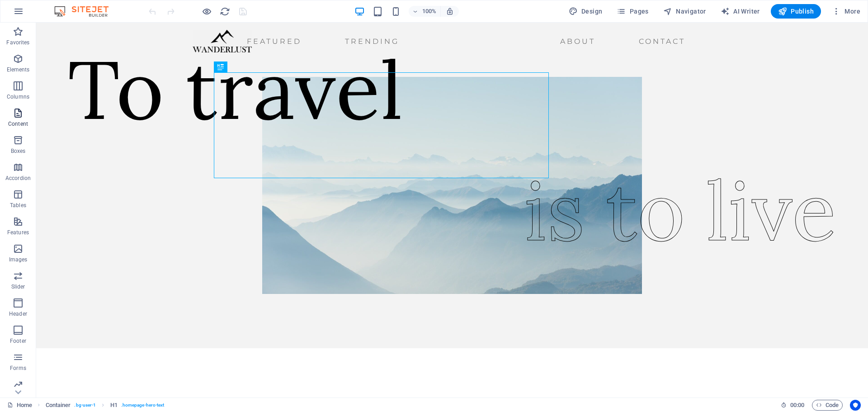 The height and width of the screenshot is (412, 868). I want to click on p: Features, so click(18, 233).